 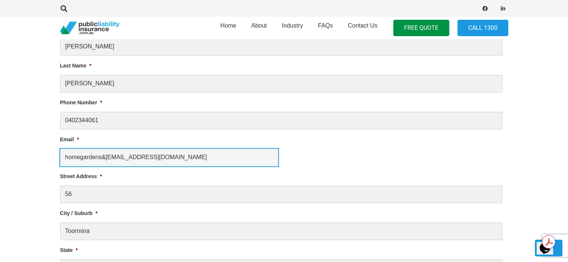 I want to click on a: LinkedIn, so click(x=503, y=9).